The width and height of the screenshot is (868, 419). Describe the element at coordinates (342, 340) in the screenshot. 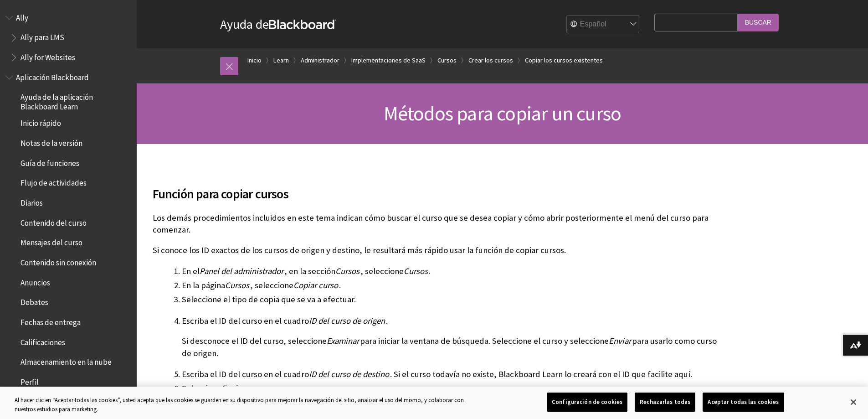

I see `span: Examinar` at that location.